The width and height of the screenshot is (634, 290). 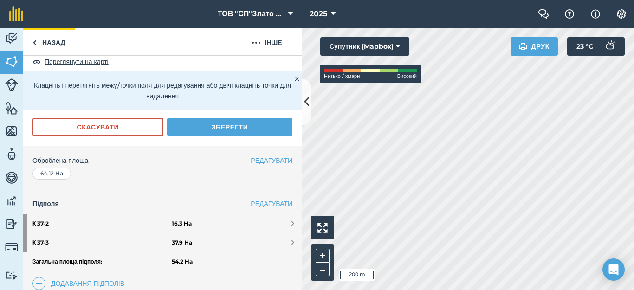 I want to click on img: svg+xml;base64,PHN2ZyB4bWxucz0iaHR0cDovL3d3dy53My5vcmcvMjAwMC9zdmciIHdpZHRoPSIyMCIgaGVpZ2h0PSIyNC..., so click(x=256, y=43).